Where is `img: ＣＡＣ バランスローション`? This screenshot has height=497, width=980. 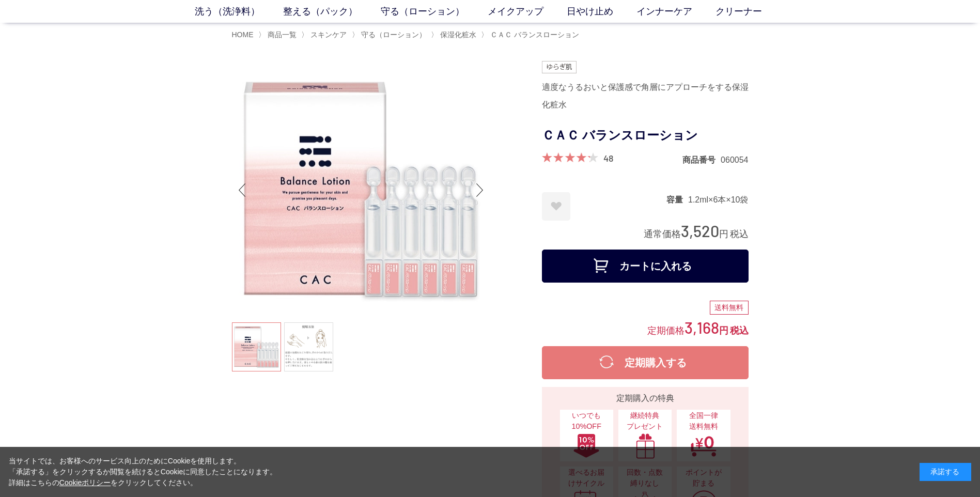
img: ＣＡＣ バランスローション is located at coordinates (361, 190).